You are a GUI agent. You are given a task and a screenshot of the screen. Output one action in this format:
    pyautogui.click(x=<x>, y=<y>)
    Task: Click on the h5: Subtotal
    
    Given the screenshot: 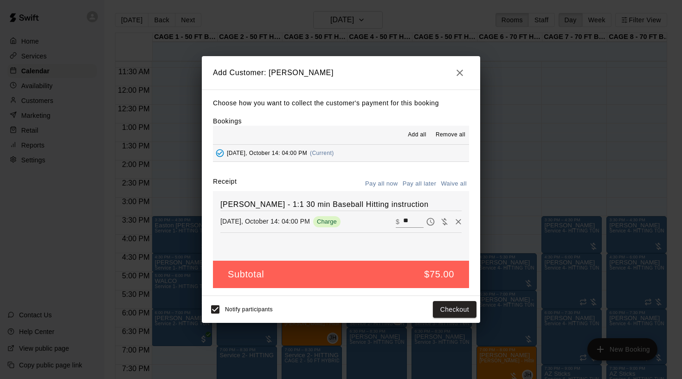 What is the action you would take?
    pyautogui.click(x=246, y=274)
    